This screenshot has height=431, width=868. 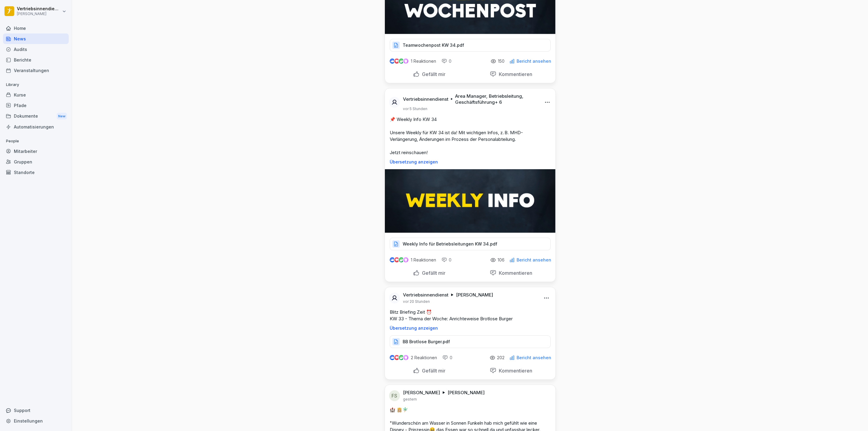 I want to click on p: 150, so click(x=501, y=61).